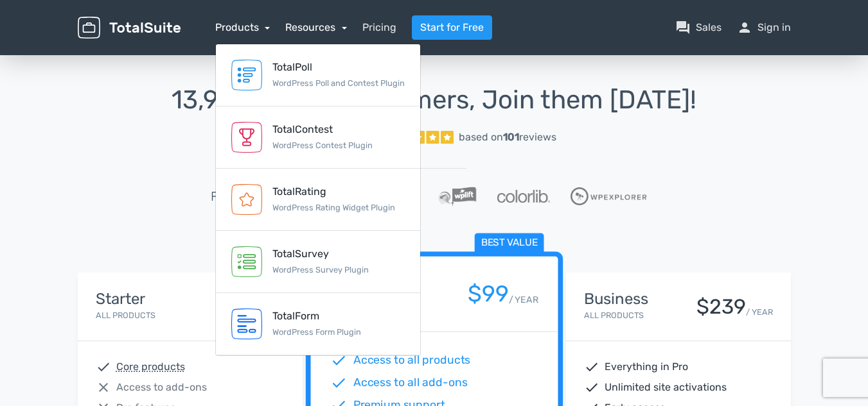  What do you see at coordinates (511, 137) in the screenshot?
I see `strong: 101` at bounding box center [511, 137].